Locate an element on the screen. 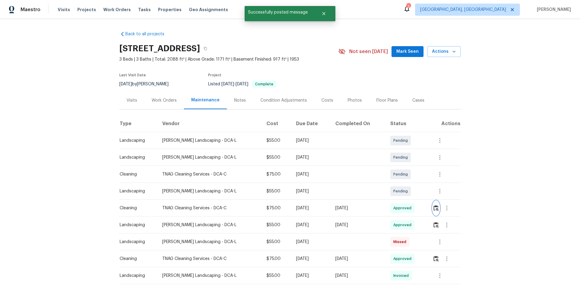  span: Work Orders is located at coordinates (117, 10).